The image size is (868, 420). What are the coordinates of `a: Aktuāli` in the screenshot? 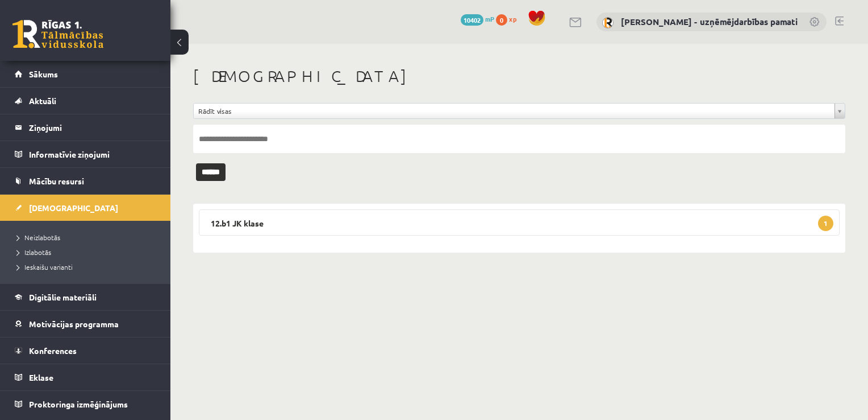 It's located at (85, 101).